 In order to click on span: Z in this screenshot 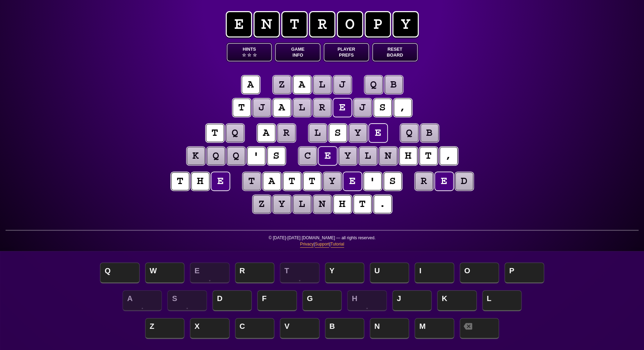, I will do `click(165, 328)`.